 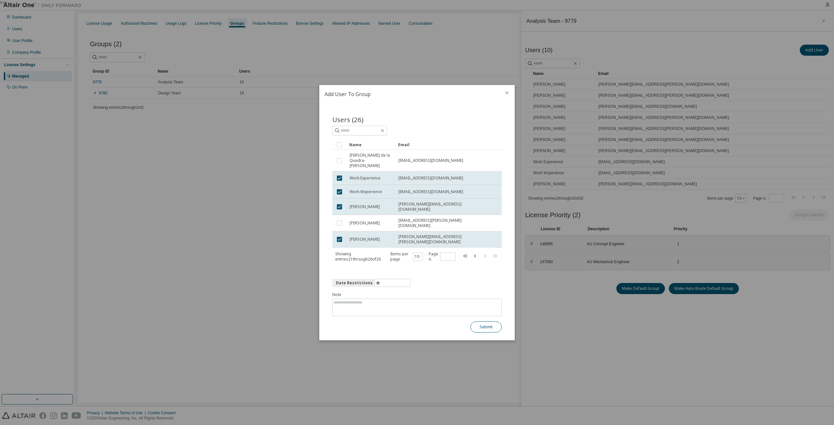 I want to click on button: information, so click(x=371, y=283).